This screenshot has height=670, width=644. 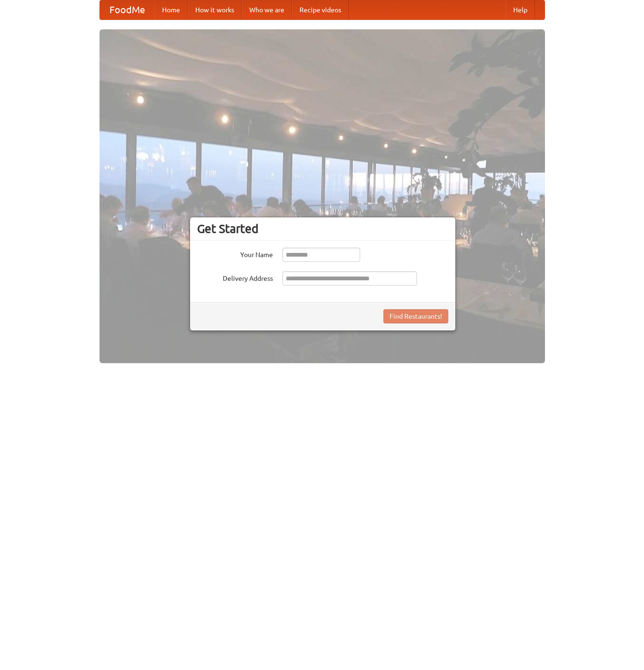 I want to click on a: Recipe videos, so click(x=321, y=10).